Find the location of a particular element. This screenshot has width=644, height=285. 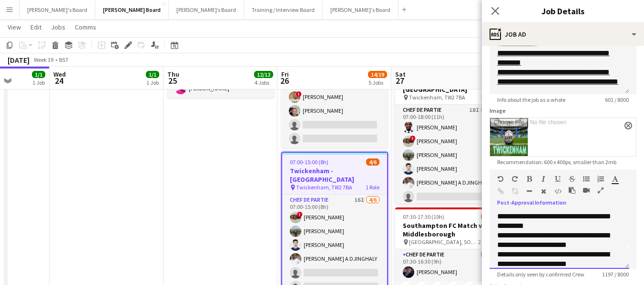

button: Training / Interview Board is located at coordinates (283, 9).